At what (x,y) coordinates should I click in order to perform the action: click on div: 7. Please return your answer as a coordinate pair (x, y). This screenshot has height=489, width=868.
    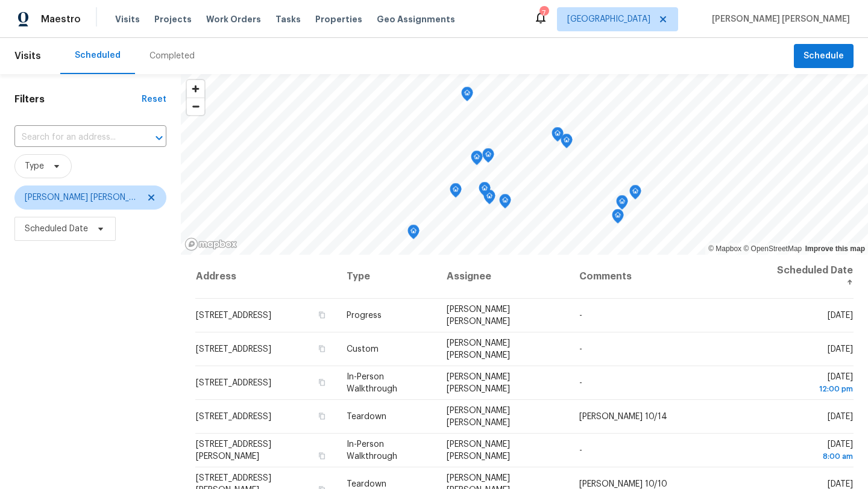
    Looking at the image, I should click on (544, 13).